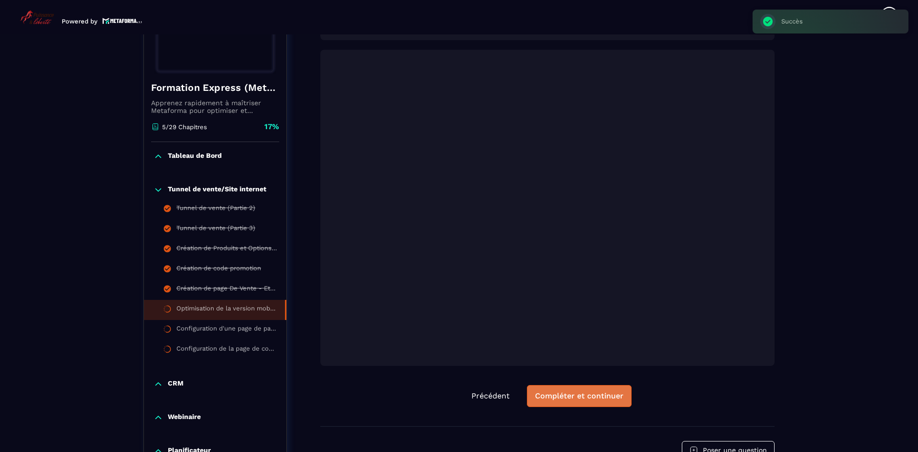  Describe the element at coordinates (216, 230) in the screenshot. I see `div: Tunnel de vente (Partie 3)` at that location.